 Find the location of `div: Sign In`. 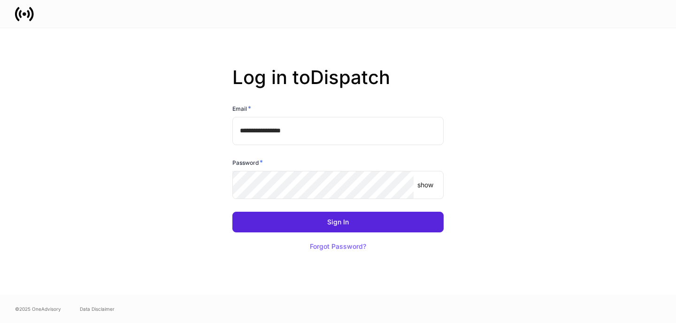

div: Sign In is located at coordinates (338, 222).